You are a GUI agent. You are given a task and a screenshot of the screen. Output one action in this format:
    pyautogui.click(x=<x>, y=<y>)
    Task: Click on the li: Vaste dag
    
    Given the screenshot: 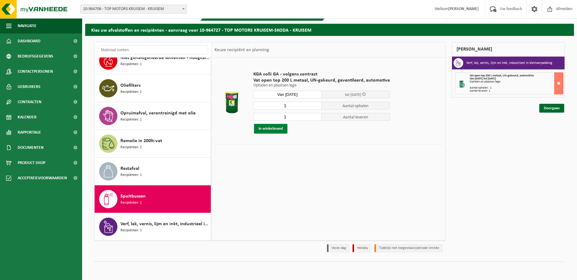 What is the action you would take?
    pyautogui.click(x=339, y=248)
    